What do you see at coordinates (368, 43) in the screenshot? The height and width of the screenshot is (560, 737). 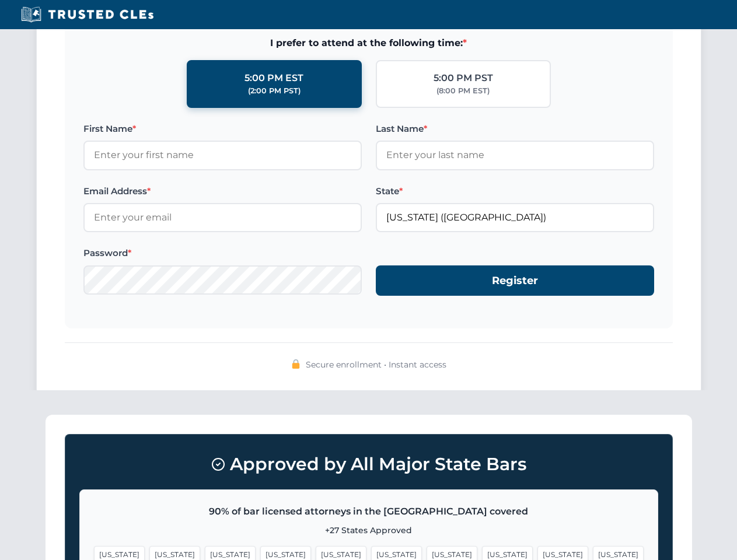 I see `span: I prefer to attend at the following time:` at bounding box center [368, 43].